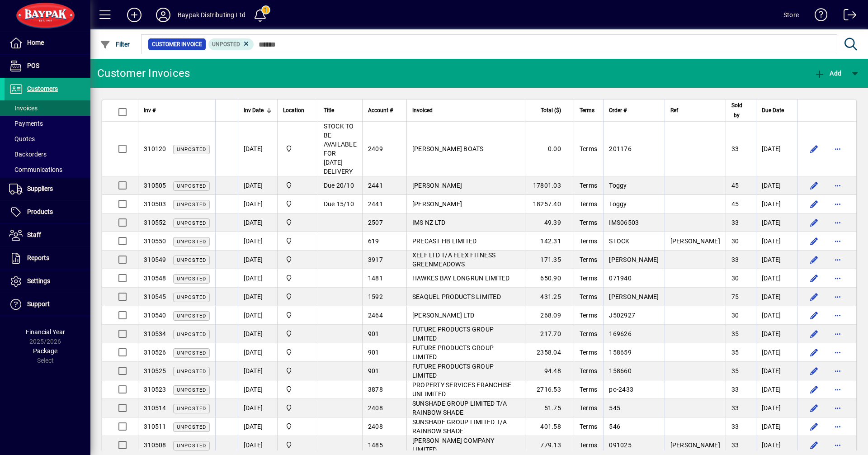 This screenshot has width=868, height=455. What do you see at coordinates (634, 110) in the screenshot?
I see `div: Order #` at bounding box center [634, 110].